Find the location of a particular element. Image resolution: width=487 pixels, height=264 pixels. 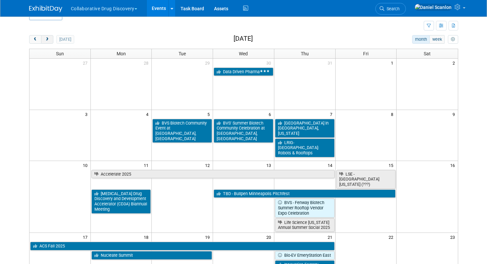

span: Thu is located at coordinates (305, 54).